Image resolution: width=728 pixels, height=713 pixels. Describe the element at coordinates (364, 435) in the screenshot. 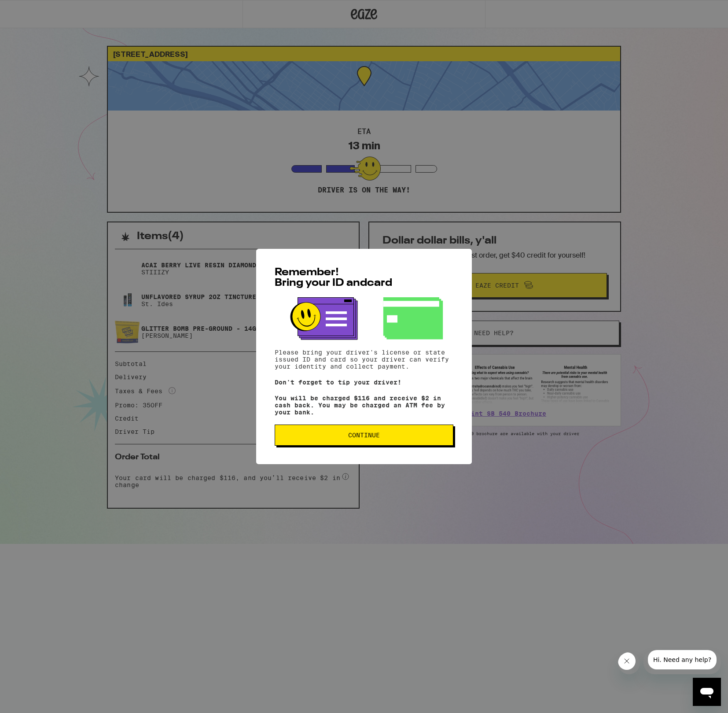

I see `span: Continue` at that location.